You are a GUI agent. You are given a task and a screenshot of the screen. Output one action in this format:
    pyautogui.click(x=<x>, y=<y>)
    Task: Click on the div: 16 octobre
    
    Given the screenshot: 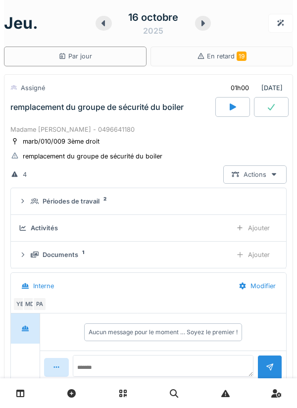 What is the action you would take?
    pyautogui.click(x=153, y=17)
    